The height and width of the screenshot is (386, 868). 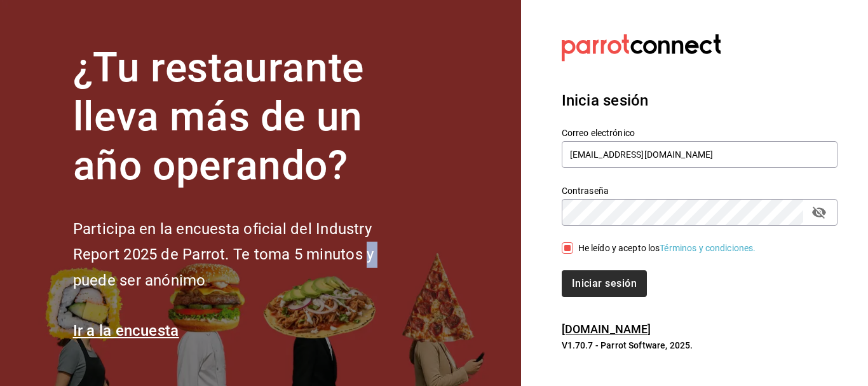 I want to click on h1: ¿Tu restaurante lleva más de un año operando?, so click(x=244, y=117).